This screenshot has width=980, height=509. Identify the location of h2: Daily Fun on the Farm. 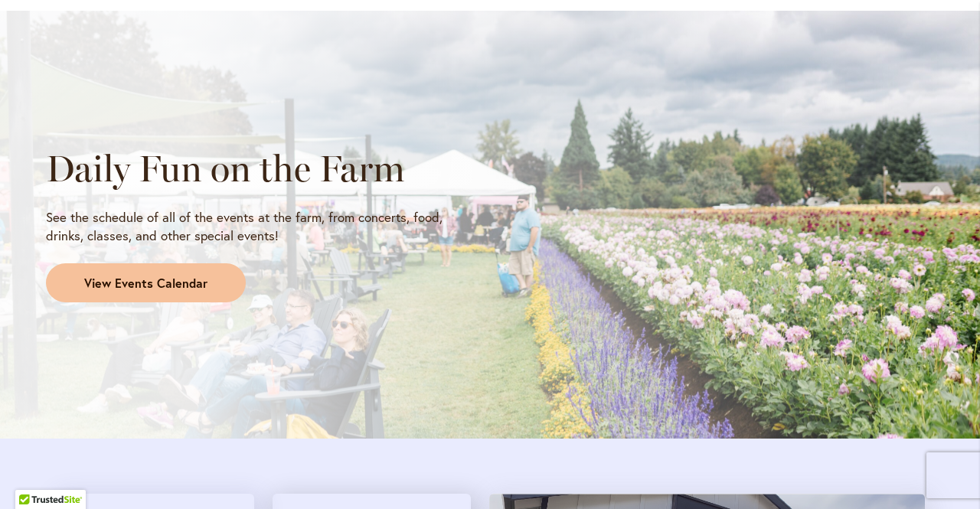
(261, 169).